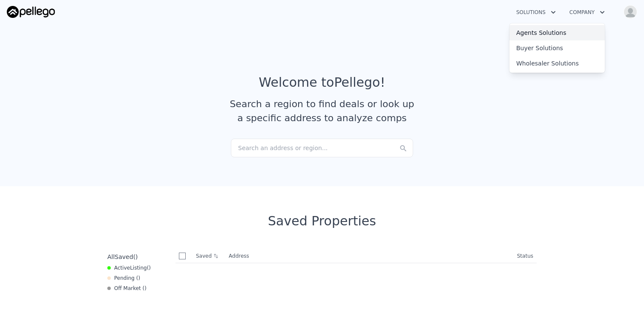 The width and height of the screenshot is (644, 327). I want to click on span: Saved, so click(123, 257).